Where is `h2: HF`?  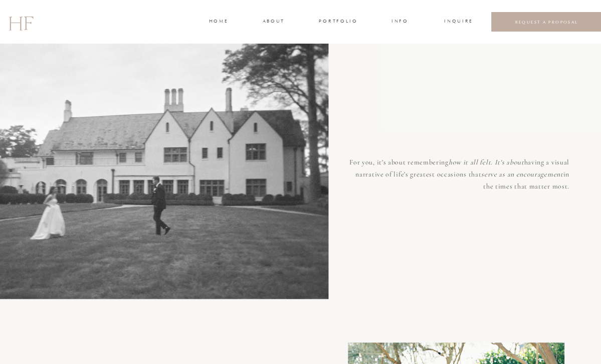 h2: HF is located at coordinates (20, 22).